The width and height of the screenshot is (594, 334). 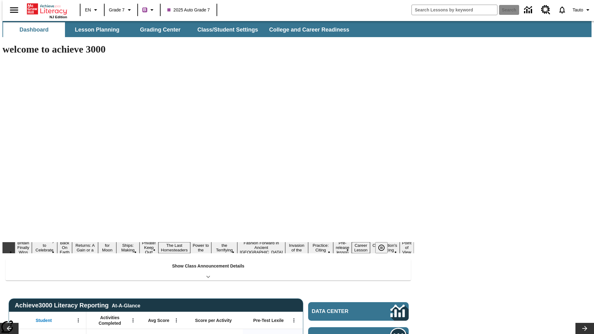 I want to click on button: Grading Center, so click(x=160, y=30).